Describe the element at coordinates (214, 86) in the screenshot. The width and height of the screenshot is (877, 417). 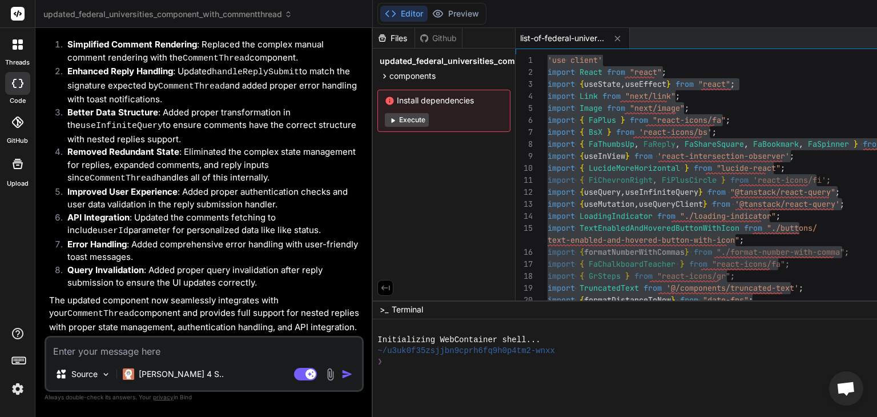
I see `p: : Updated to match the signature expected by and added proper error handling with toast notificat...` at that location.